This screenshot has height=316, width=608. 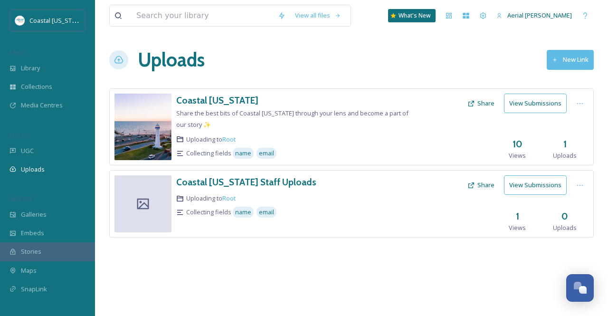 What do you see at coordinates (412, 16) in the screenshot?
I see `a: What's New` at bounding box center [412, 16].